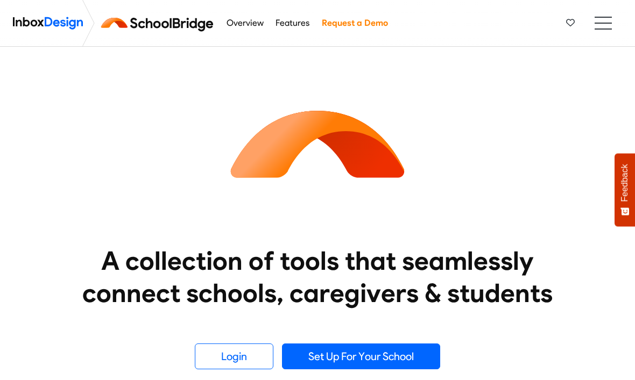 This screenshot has height=380, width=635. What do you see at coordinates (625, 183) in the screenshot?
I see `span: Feedback` at bounding box center [625, 183].